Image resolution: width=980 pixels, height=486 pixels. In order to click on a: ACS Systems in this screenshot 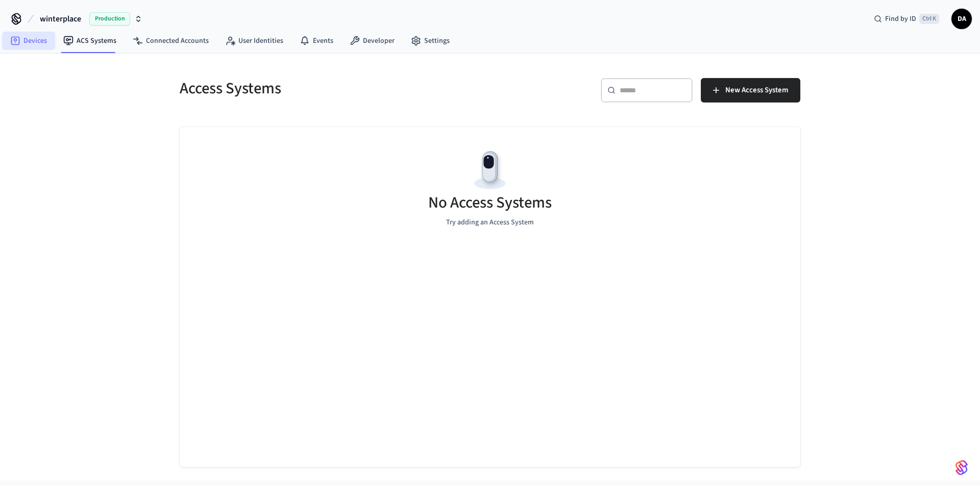, I will do `click(90, 41)`.